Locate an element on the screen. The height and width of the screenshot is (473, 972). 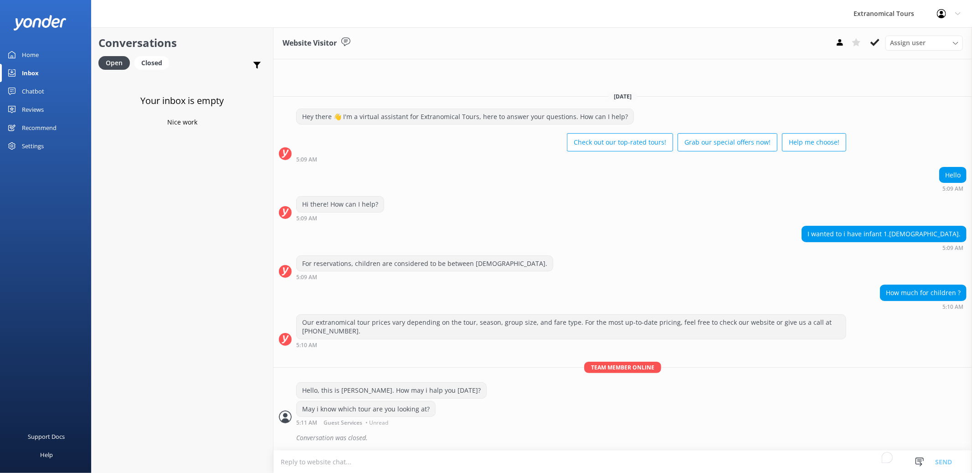
div: Our extranomical tour prices vary depending on the tour, season, group size, and fare type. For t... is located at coordinates (571, 326).